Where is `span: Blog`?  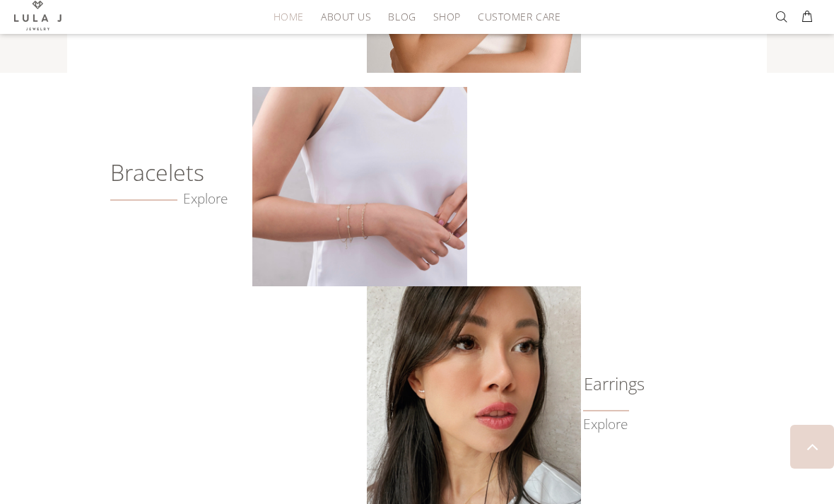
span: Blog is located at coordinates (401, 16).